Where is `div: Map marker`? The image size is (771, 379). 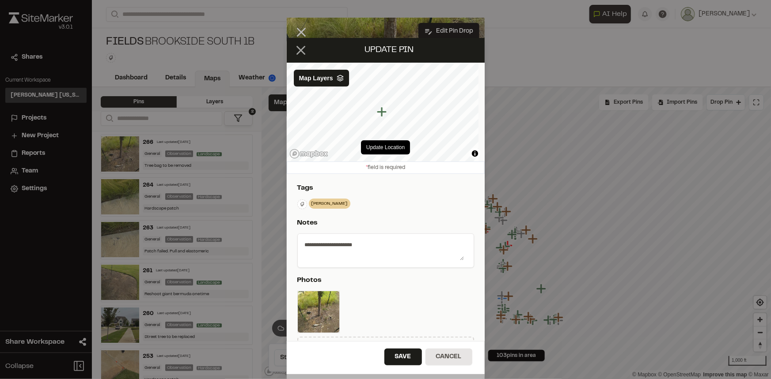
div: Map marker is located at coordinates (382, 112).